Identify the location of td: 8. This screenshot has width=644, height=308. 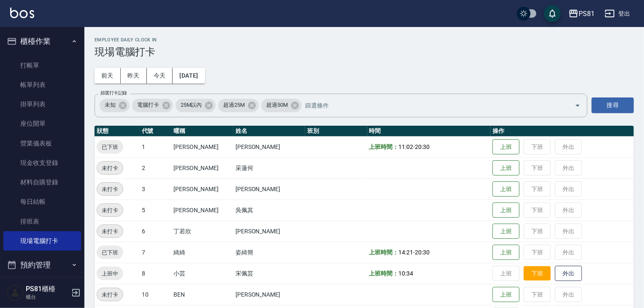
(156, 273).